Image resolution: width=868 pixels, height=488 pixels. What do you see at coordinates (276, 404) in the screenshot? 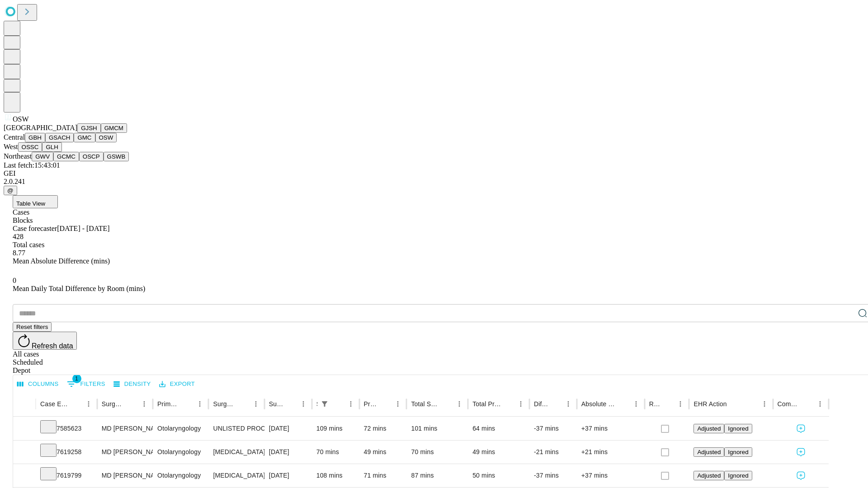
I see `div: Surgery Date` at bounding box center [276, 404].